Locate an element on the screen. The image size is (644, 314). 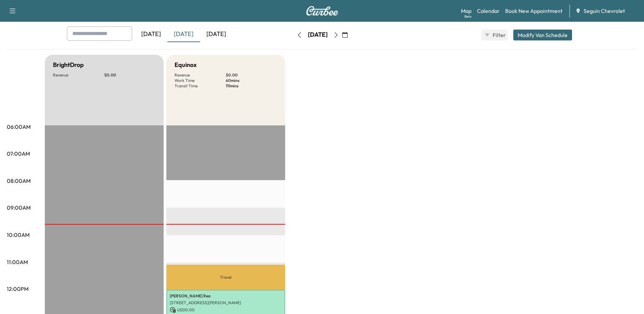
button: Filter is located at coordinates (495, 35).